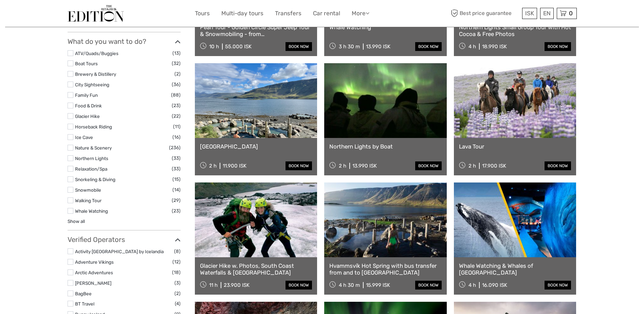  Describe the element at coordinates (378, 285) in the screenshot. I see `div: 15.999 ISK` at that location.